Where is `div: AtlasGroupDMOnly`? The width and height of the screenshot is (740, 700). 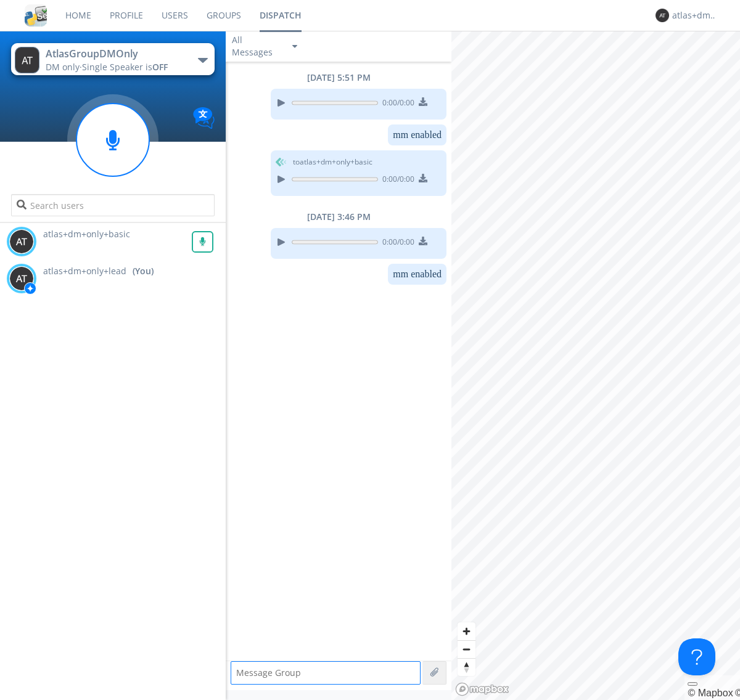 div: AtlasGroupDMOnly is located at coordinates (115, 54).